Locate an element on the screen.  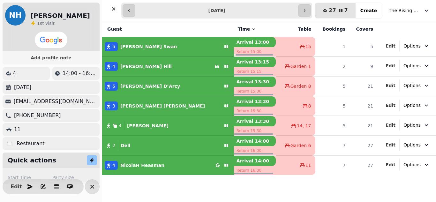
label: Party size is located at coordinates (73, 178).